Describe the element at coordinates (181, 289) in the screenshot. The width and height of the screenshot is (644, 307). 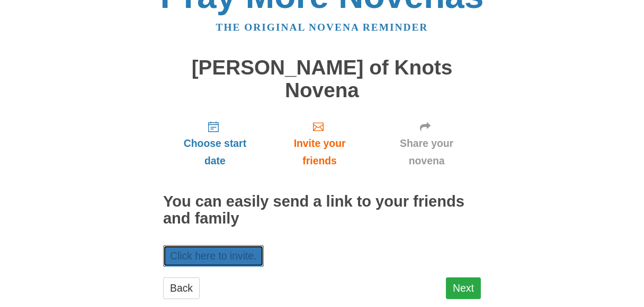
I see `a: Back` at that location.